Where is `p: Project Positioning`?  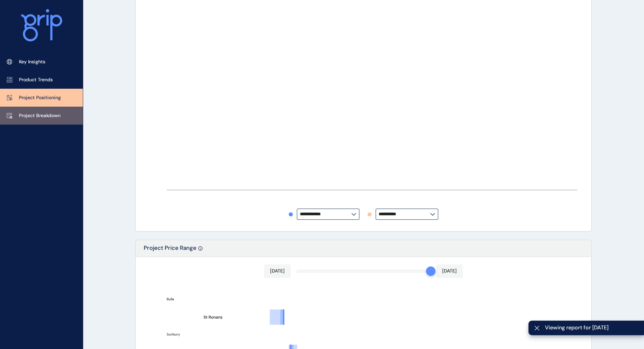
p: Project Positioning is located at coordinates (40, 98).